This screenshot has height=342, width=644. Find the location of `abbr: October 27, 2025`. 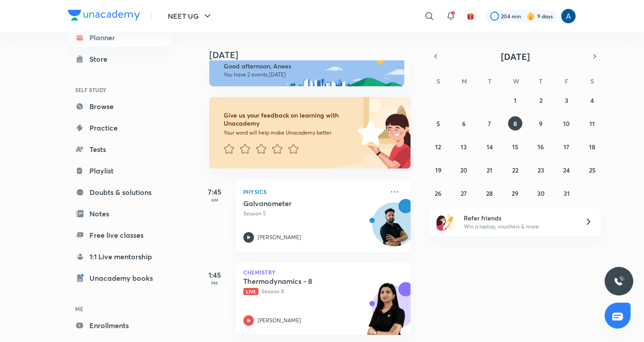

abbr: October 27, 2025 is located at coordinates (464, 193).